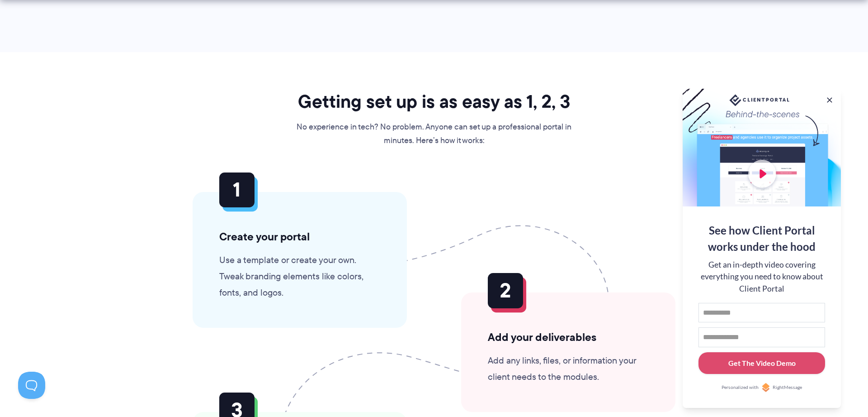  I want to click on p: Use a template or create your own. Tweak branding elements like colors, fonts, and logos., so click(300, 276).